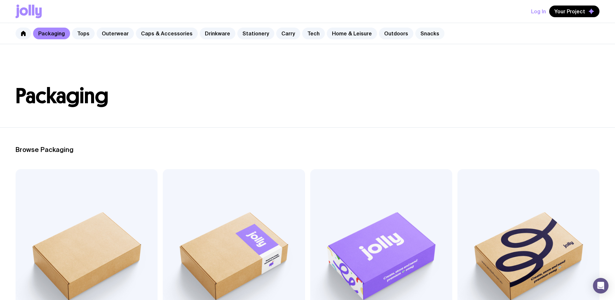 This screenshot has height=300, width=615. I want to click on a: Tech, so click(314, 33).